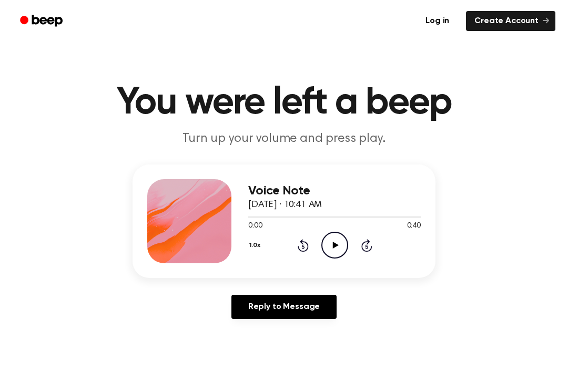 This screenshot has width=568, height=392. I want to click on h3: Voice Note, so click(334, 191).